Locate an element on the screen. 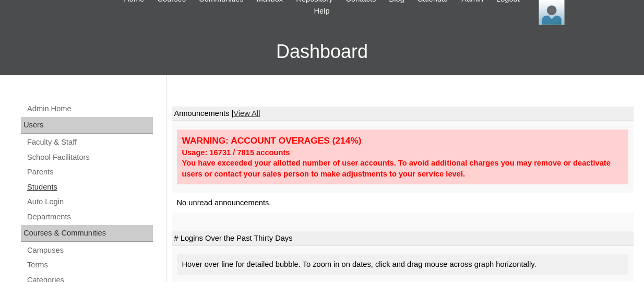 Image resolution: width=644 pixels, height=282 pixels. td: No unread announcements. is located at coordinates (403, 203).